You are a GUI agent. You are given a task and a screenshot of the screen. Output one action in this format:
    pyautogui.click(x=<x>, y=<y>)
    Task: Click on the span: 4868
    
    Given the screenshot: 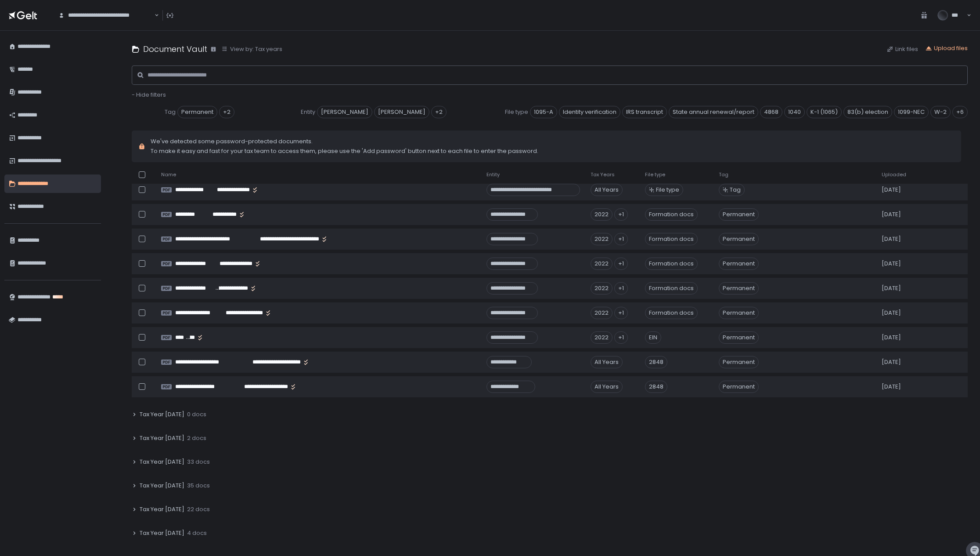 What is the action you would take?
    pyautogui.click(x=771, y=112)
    